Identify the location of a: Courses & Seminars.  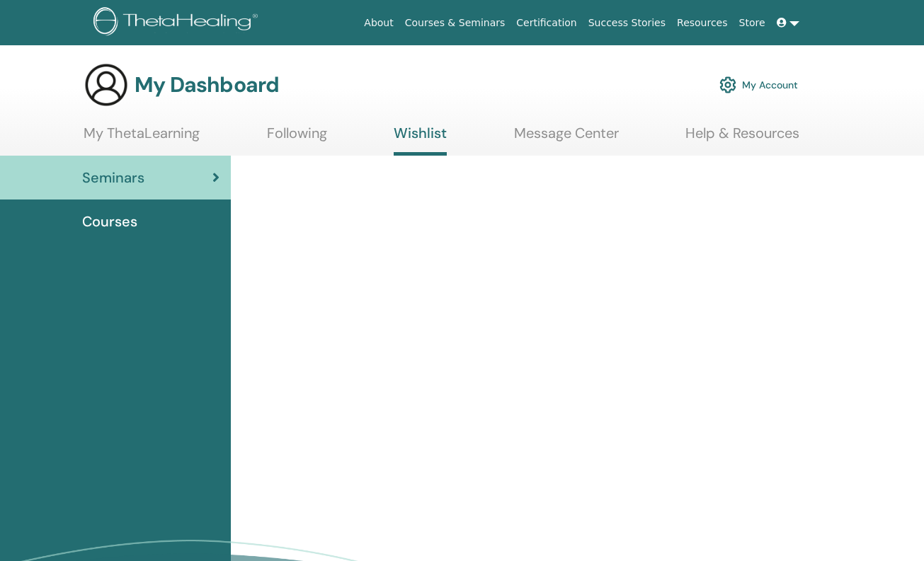
(456, 23).